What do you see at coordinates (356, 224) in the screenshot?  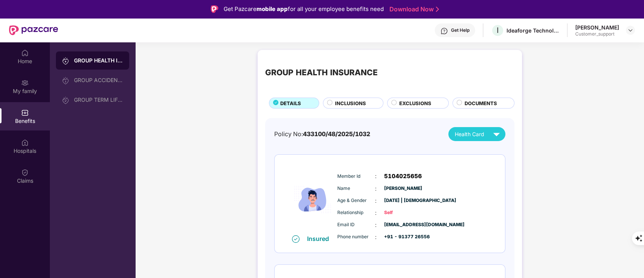 I see `span: Email ID` at bounding box center [356, 224].